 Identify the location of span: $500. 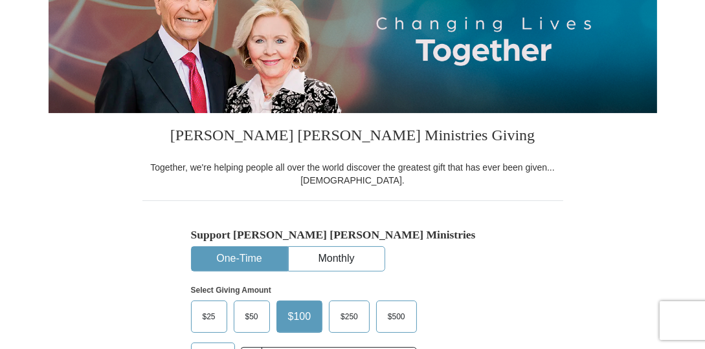
(396, 317).